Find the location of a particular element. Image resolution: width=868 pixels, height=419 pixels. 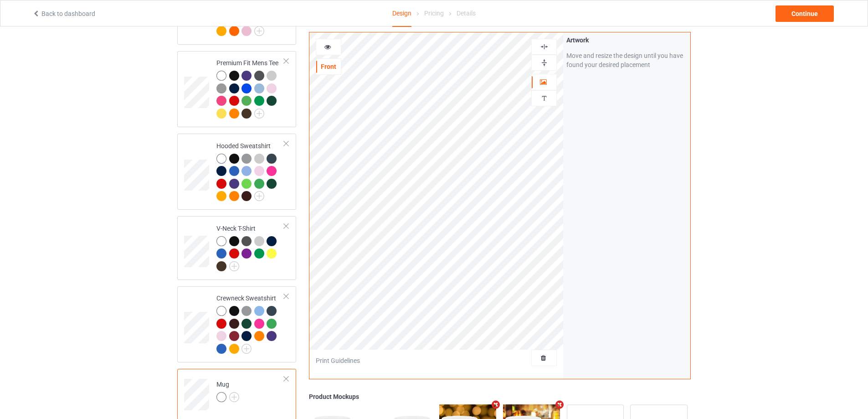

div: Pricing is located at coordinates (433, 13).